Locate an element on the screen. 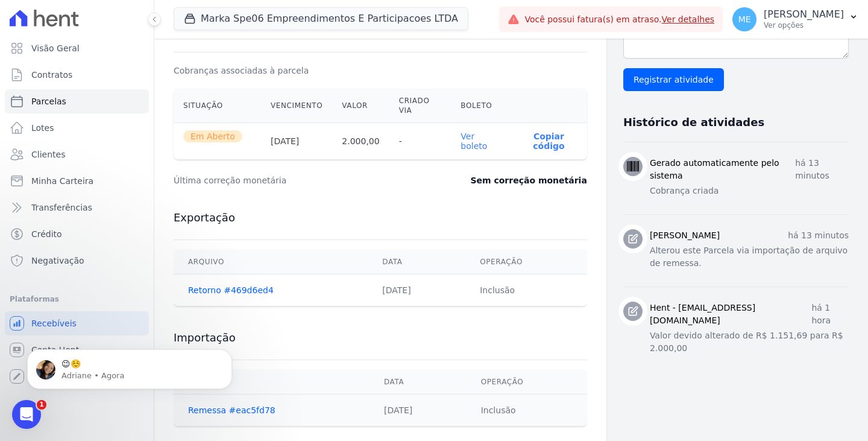  a: Visão Geral is located at coordinates (77, 48).